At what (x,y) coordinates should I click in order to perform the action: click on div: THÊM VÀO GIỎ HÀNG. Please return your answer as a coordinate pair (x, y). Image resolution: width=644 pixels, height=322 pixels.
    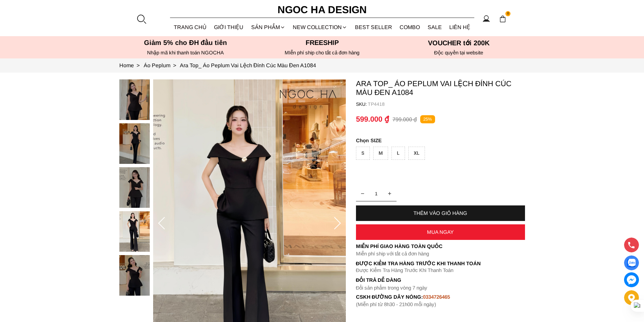
    Looking at the image, I should click on (441, 213).